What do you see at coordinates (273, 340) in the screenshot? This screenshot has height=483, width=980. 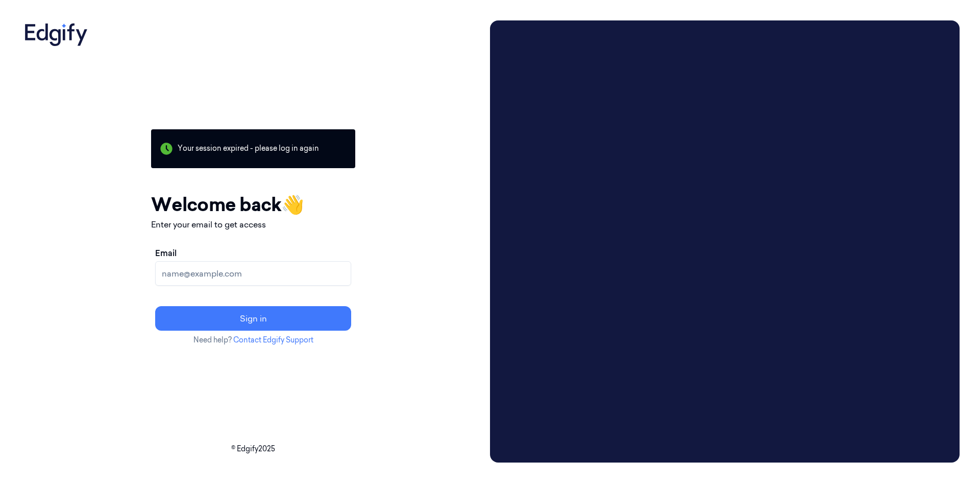 I see `a: Contact Edgify Support` at bounding box center [273, 340].